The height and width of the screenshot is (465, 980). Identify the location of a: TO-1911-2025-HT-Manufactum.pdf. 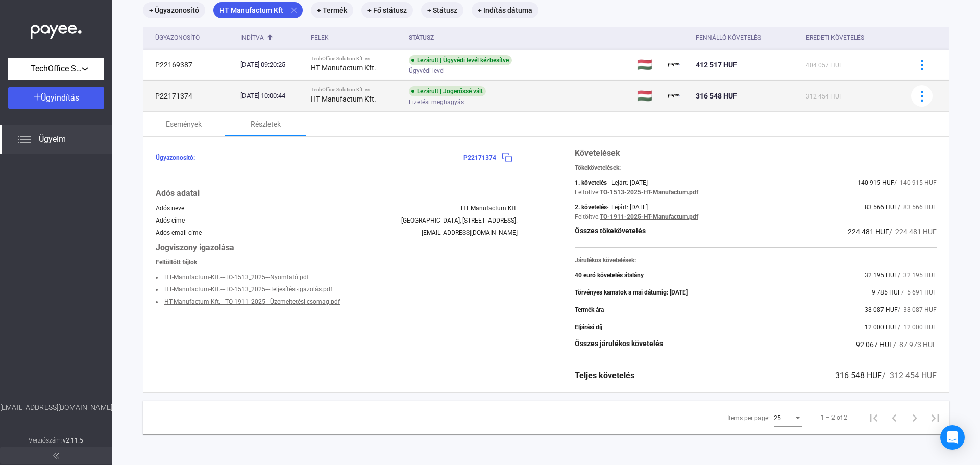
(649, 218).